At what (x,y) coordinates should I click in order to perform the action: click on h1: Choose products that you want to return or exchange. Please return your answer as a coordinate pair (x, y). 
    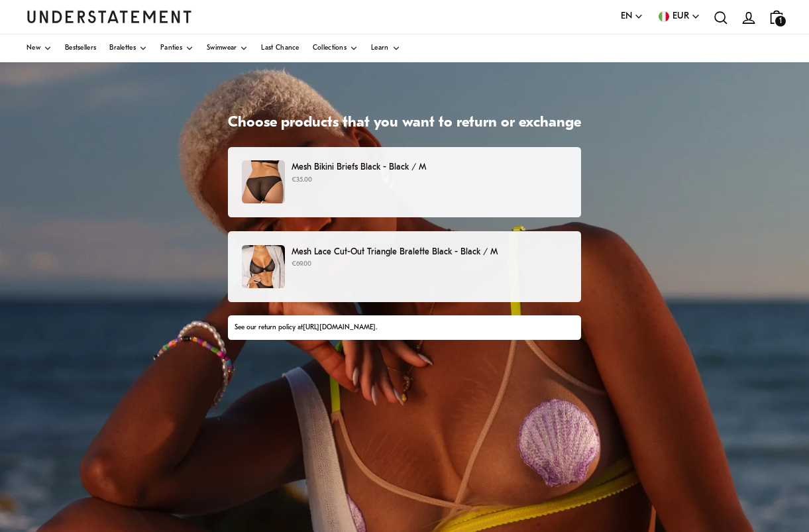
    Looking at the image, I should click on (404, 123).